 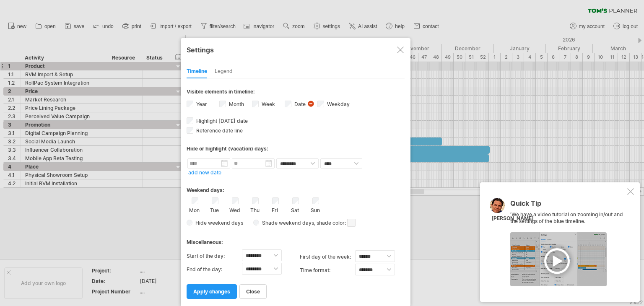 I want to click on label: Year, so click(x=201, y=104).